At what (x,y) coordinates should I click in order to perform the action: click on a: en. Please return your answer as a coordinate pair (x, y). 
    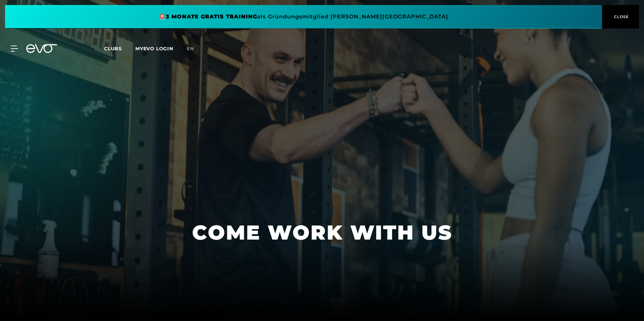
    Looking at the image, I should click on (194, 49).